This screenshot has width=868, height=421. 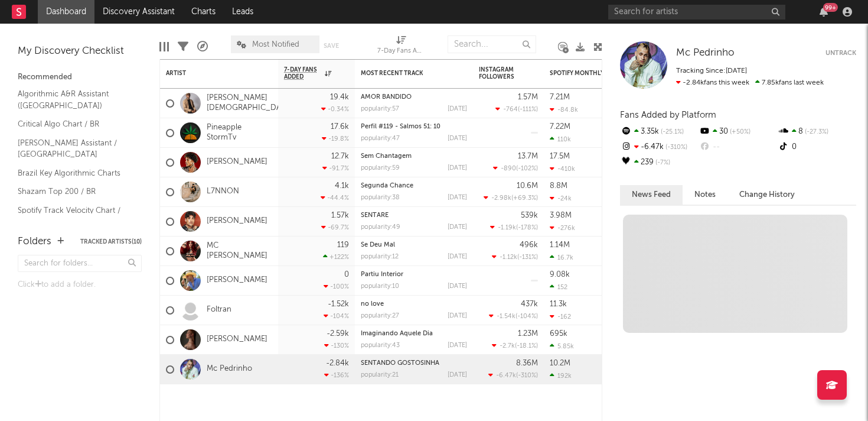 What do you see at coordinates (526, 346) in the screenshot?
I see `span: -18.1 %` at bounding box center [526, 346].